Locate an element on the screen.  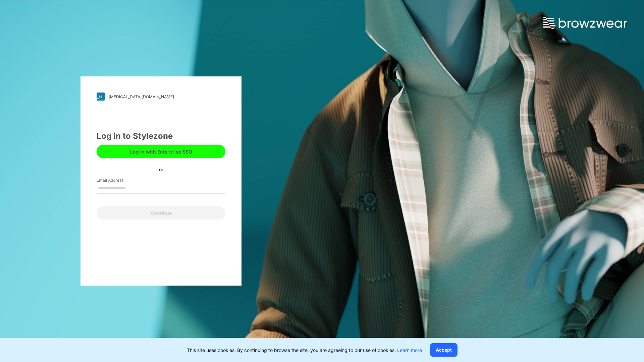
div: or is located at coordinates (161, 169).